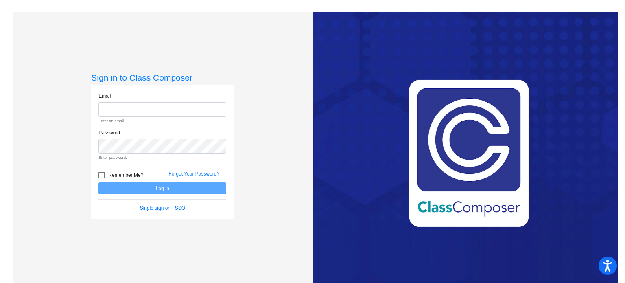 The width and height of the screenshot is (625, 283). I want to click on label: Password, so click(109, 133).